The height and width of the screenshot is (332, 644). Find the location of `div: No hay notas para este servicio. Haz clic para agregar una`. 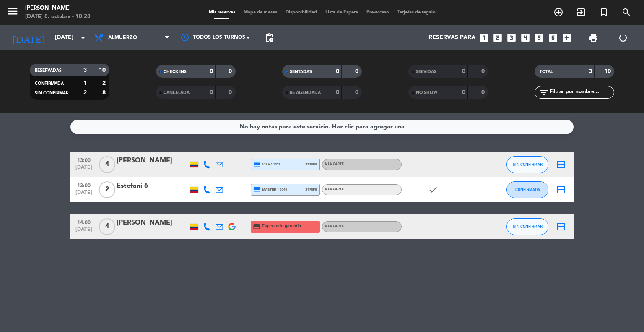

div: No hay notas para este servicio. Haz clic para agregar una is located at coordinates (322, 127).